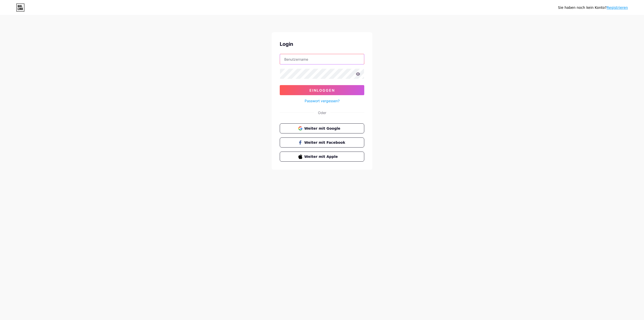 Image resolution: width=644 pixels, height=320 pixels. I want to click on font: Login, so click(286, 44).